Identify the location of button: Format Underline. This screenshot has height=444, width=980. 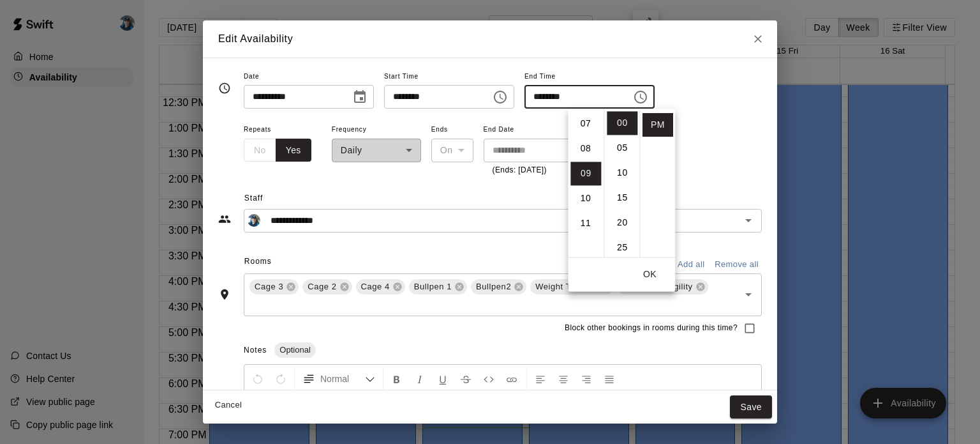
(443, 378).